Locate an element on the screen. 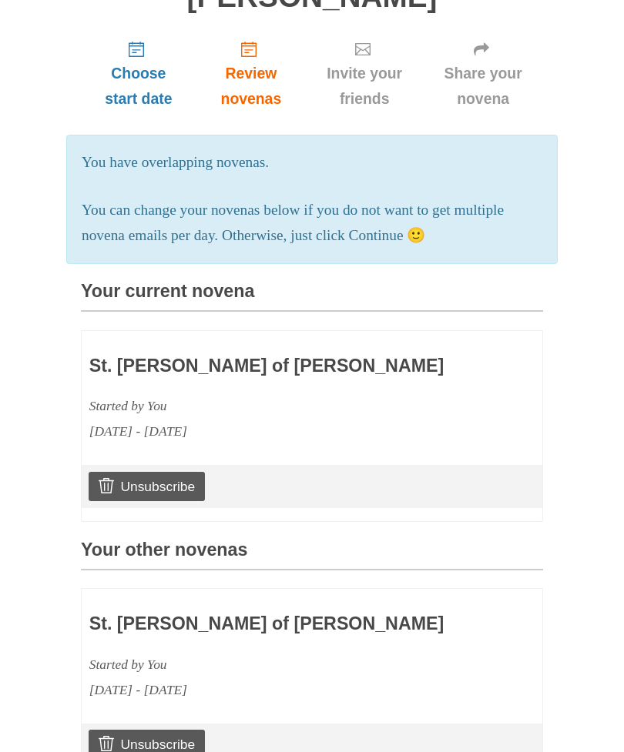  a: Share your novena is located at coordinates (483, 73).